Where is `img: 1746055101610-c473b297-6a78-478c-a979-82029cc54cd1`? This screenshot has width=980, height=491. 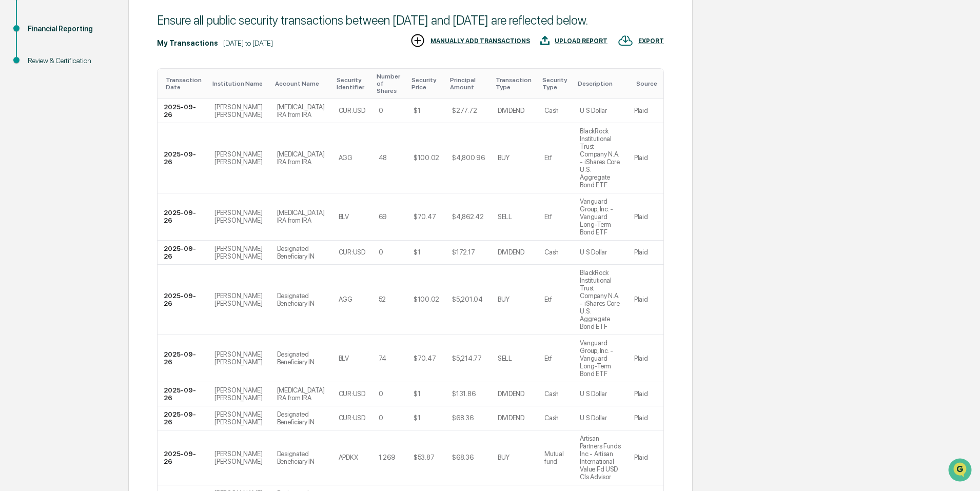 img: 1746055101610-c473b297-6a78-478c-a979-82029cc54cd1 is located at coordinates (20, 88).